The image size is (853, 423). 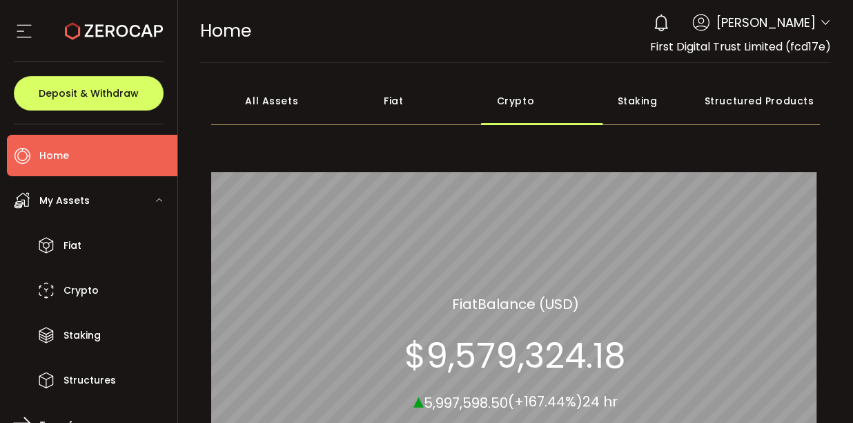 I want to click on div: All Assets, so click(x=272, y=101).